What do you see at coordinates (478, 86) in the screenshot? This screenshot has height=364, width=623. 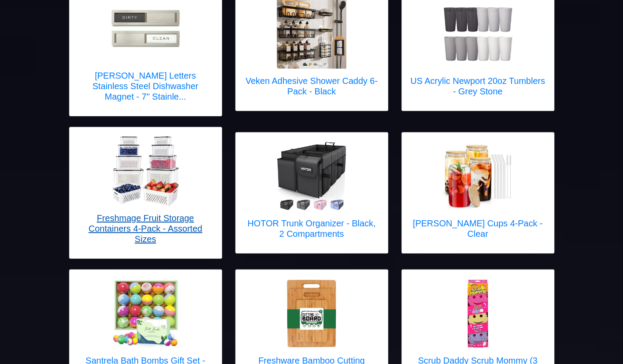 I see `h5: US Acrylic Newport 20oz Tumblers - Grey Stone` at bounding box center [478, 86].